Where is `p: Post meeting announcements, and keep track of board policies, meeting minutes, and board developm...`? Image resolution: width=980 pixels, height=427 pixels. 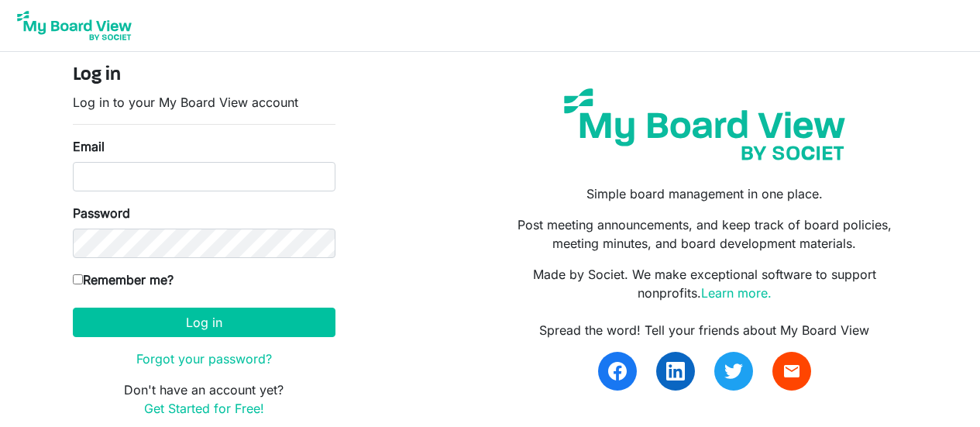
p: Post meeting announcements, and keep track of board policies, meeting minutes, and board developm... is located at coordinates (705, 233).